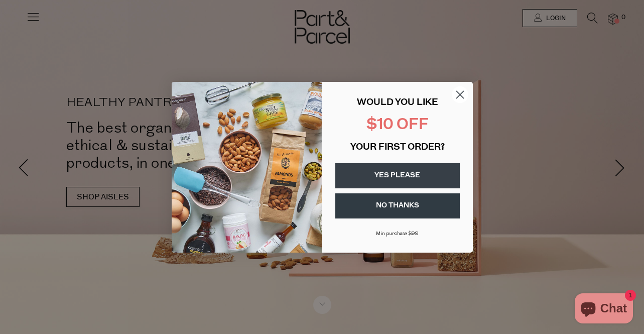  Describe the element at coordinates (397, 103) in the screenshot. I see `span: WOULD YOU LIKE` at that location.